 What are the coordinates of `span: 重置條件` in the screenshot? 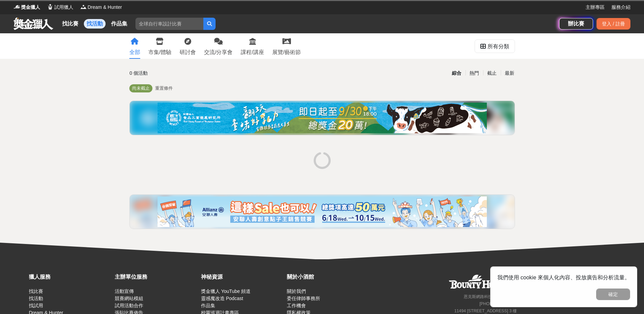 It's located at (164, 88).